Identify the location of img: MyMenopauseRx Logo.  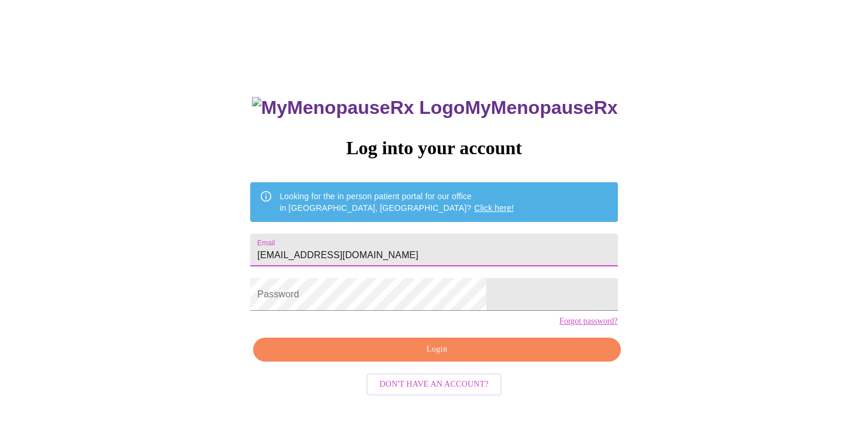
(358, 107).